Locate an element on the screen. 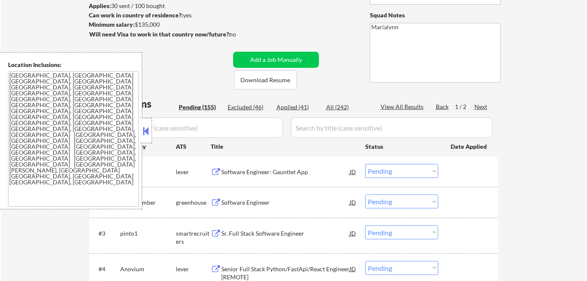  div: Title is located at coordinates (284, 147).